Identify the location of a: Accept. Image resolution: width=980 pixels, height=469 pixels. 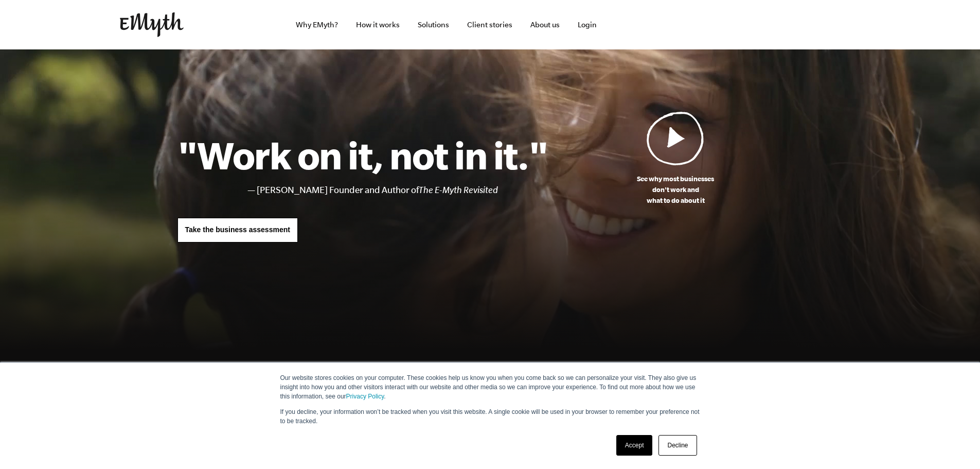
(635, 445).